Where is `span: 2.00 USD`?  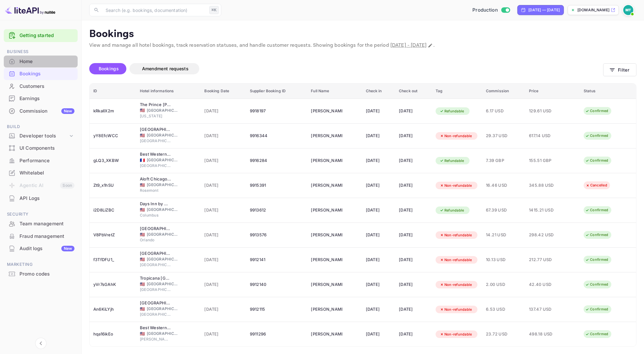 span: 2.00 USD is located at coordinates (503, 285).